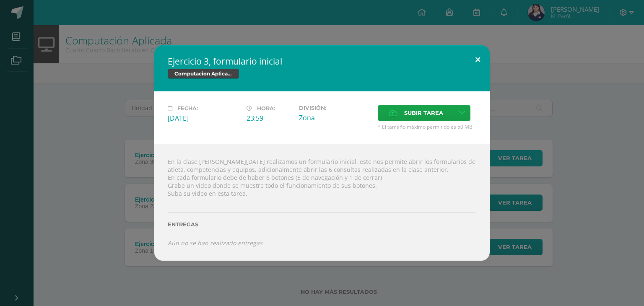 Image resolution: width=644 pixels, height=306 pixels. What do you see at coordinates (322, 61) in the screenshot?
I see `h2: Ejercicio 3, formulario inicial` at bounding box center [322, 61].